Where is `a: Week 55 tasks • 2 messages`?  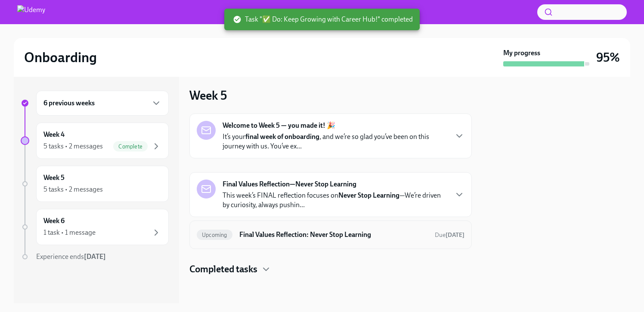
a: Week 55 tasks • 2 messages is located at coordinates (95, 184).